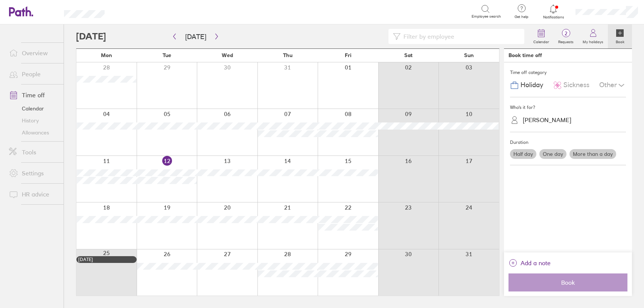 This screenshot has height=308, width=644. Describe the element at coordinates (486, 16) in the screenshot. I see `span: Employee search` at that location.